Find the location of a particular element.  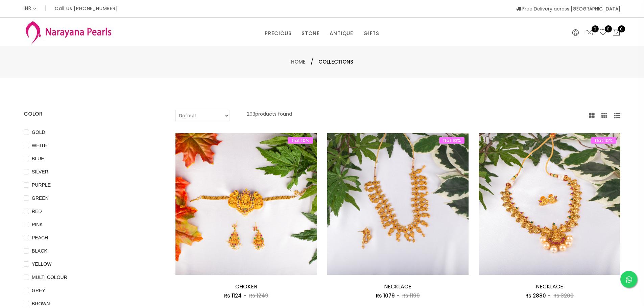

span: WHITE is located at coordinates (39, 146).